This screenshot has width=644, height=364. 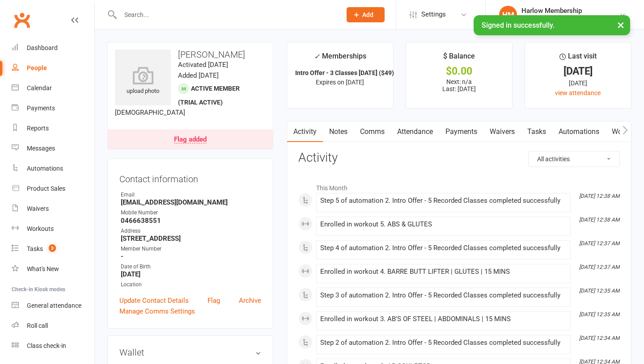 I want to click on a: view attendance, so click(x=578, y=93).